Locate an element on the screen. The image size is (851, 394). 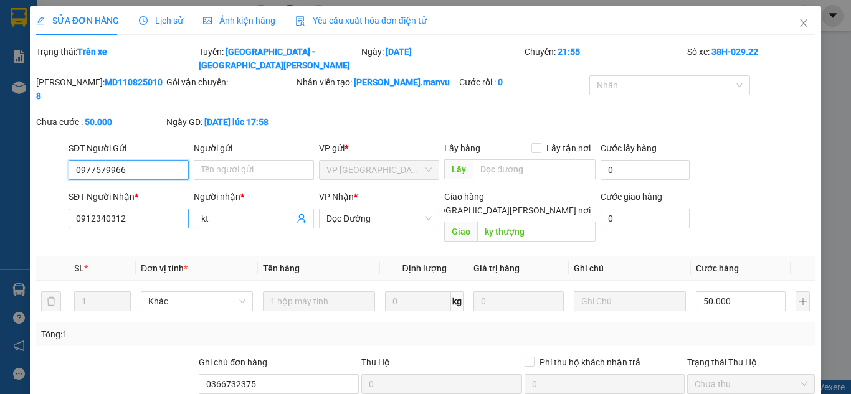
input: Cước lấy hàng is located at coordinates (645, 170).